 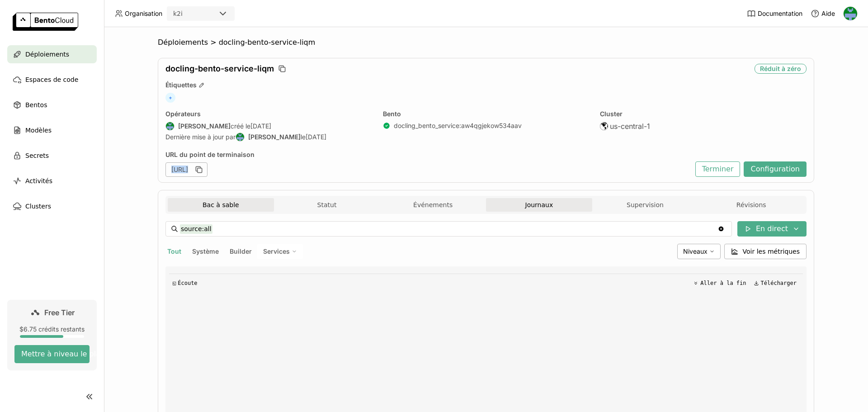 I want to click on button: Révisions, so click(x=751, y=204).